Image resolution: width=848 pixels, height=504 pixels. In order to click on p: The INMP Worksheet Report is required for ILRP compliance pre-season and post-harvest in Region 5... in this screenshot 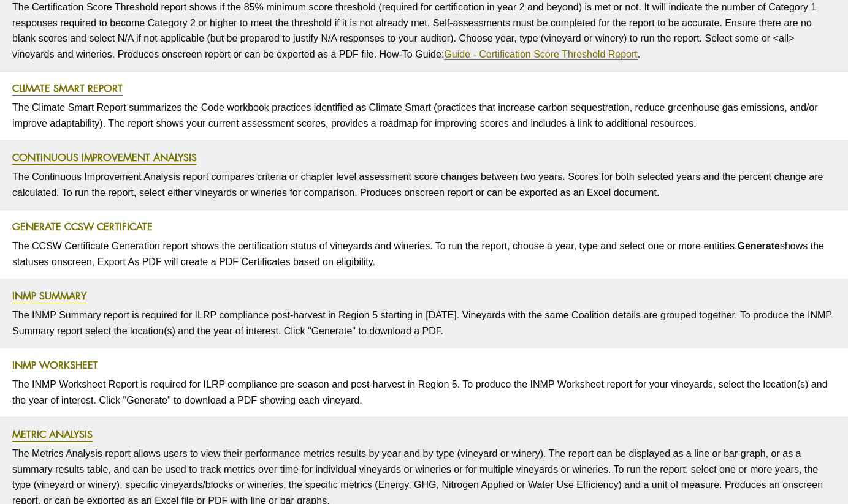, I will do `click(424, 392)`.